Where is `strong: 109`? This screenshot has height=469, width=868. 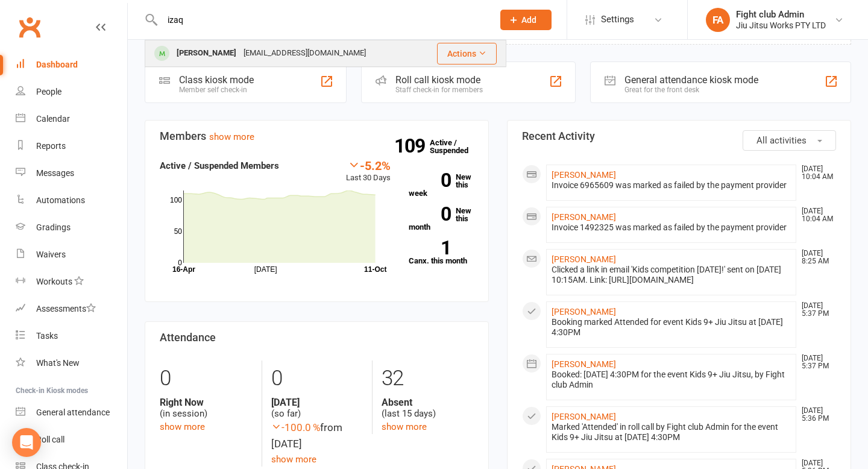
strong: 109 is located at coordinates (412, 146).